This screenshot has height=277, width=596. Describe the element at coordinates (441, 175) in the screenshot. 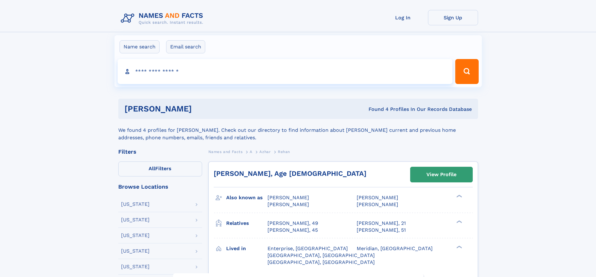

I see `div: View Profile` at that location.